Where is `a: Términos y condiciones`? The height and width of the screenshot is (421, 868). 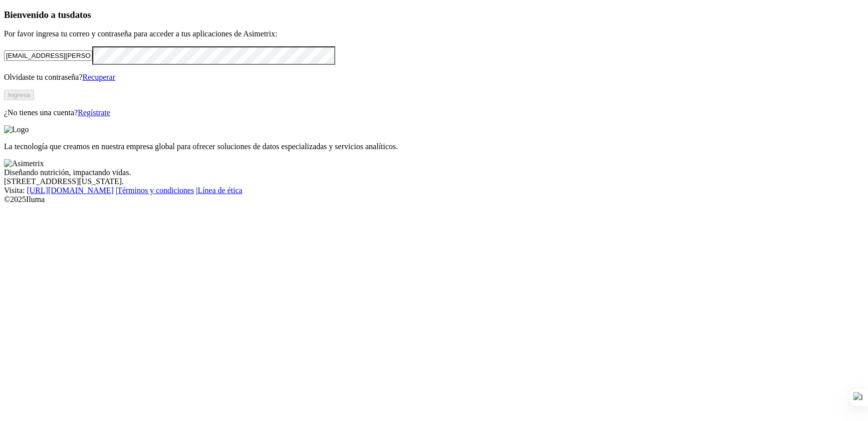
a: Términos y condiciones is located at coordinates (155, 190).